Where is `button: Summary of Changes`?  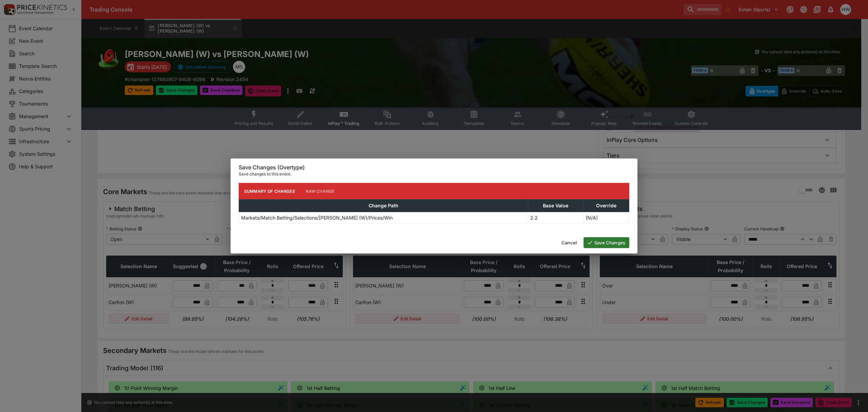
button: Summary of Changes is located at coordinates (269, 191).